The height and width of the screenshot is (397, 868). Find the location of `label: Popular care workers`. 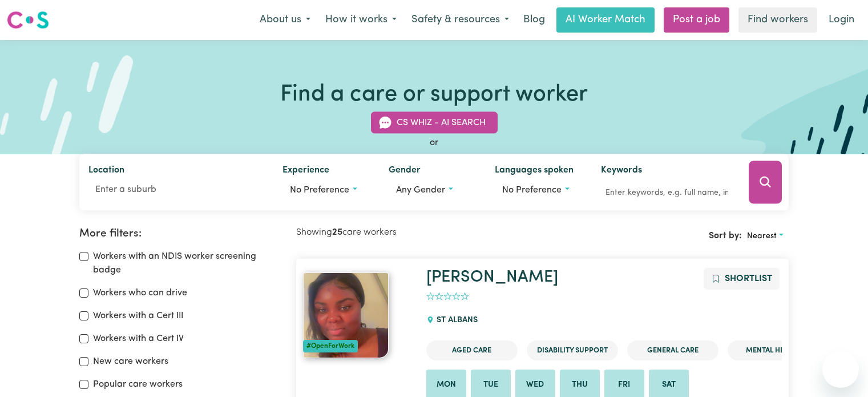

label: Popular care workers is located at coordinates (137, 385).